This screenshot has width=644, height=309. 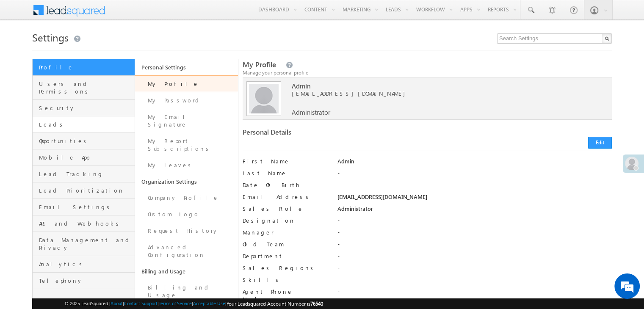 I want to click on a: Security, so click(x=83, y=108).